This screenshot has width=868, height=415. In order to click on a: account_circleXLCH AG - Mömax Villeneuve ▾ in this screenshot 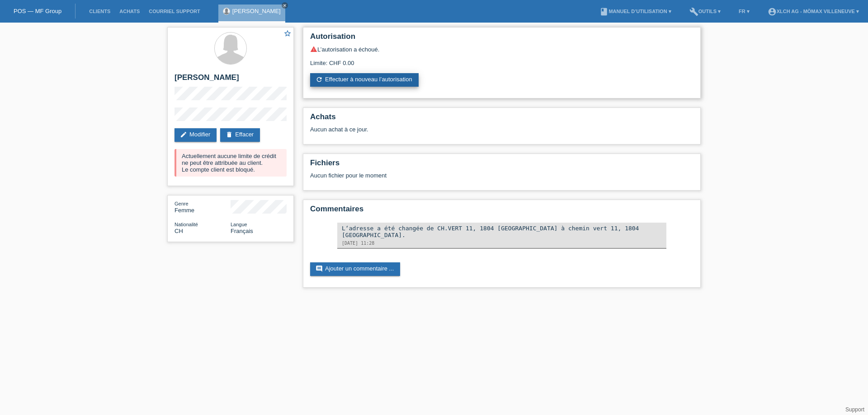, I will do `click(813, 11)`.